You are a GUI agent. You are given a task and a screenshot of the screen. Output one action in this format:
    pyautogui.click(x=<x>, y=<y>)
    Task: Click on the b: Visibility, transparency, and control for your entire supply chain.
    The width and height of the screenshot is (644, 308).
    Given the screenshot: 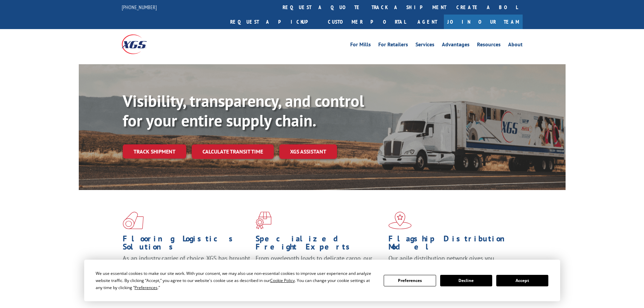 What is the action you would take?
    pyautogui.click(x=243, y=111)
    